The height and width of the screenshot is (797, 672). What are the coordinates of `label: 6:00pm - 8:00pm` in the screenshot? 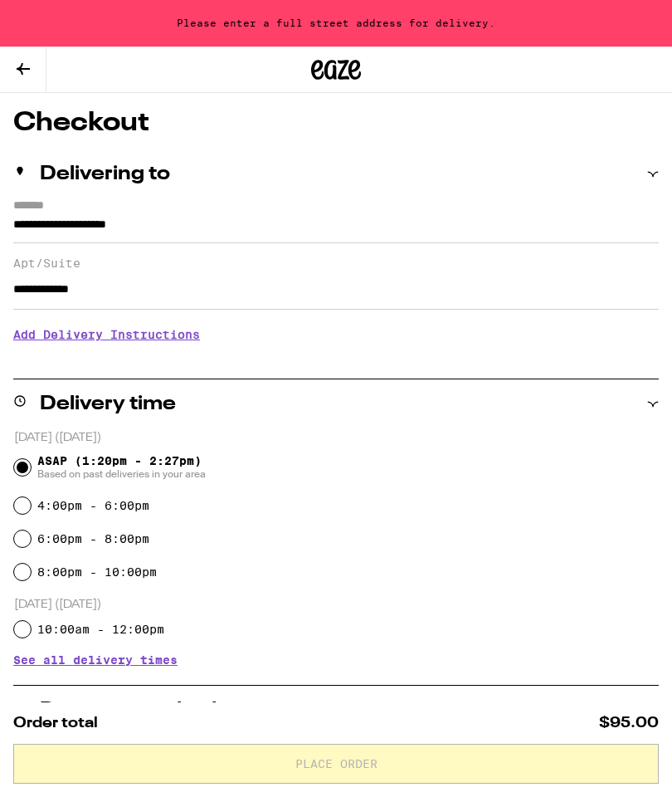 It's located at (93, 538).